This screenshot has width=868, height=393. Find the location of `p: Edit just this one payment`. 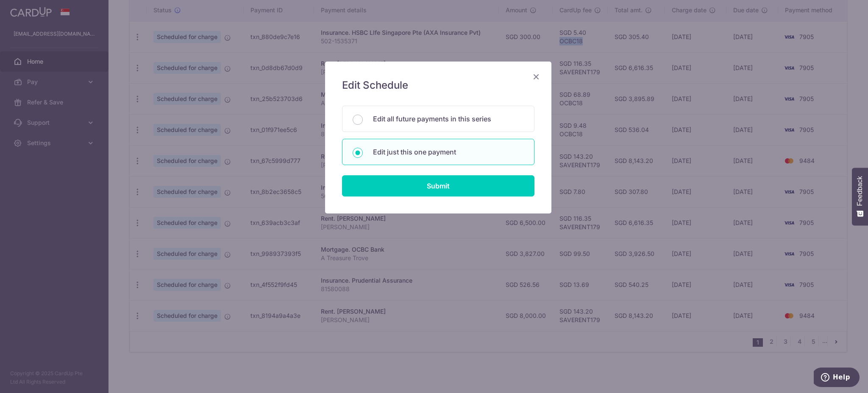

p: Edit just this one payment is located at coordinates (448, 152).